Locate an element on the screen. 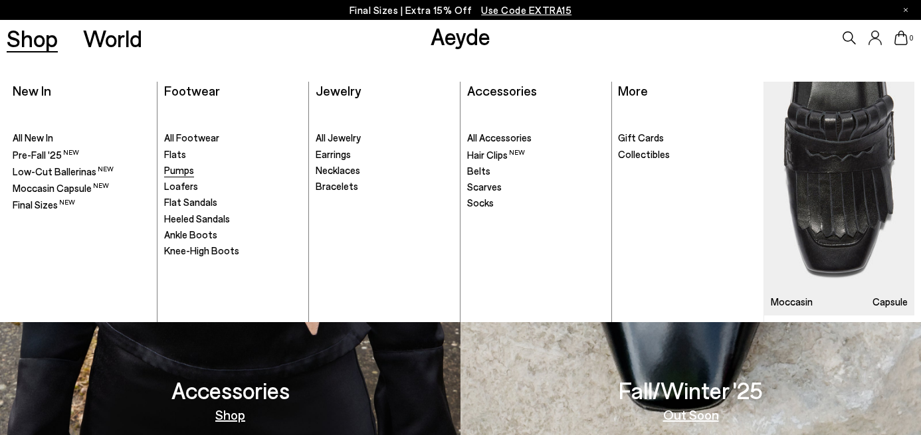  span: Moccasin Capsule is located at coordinates (60, 188).